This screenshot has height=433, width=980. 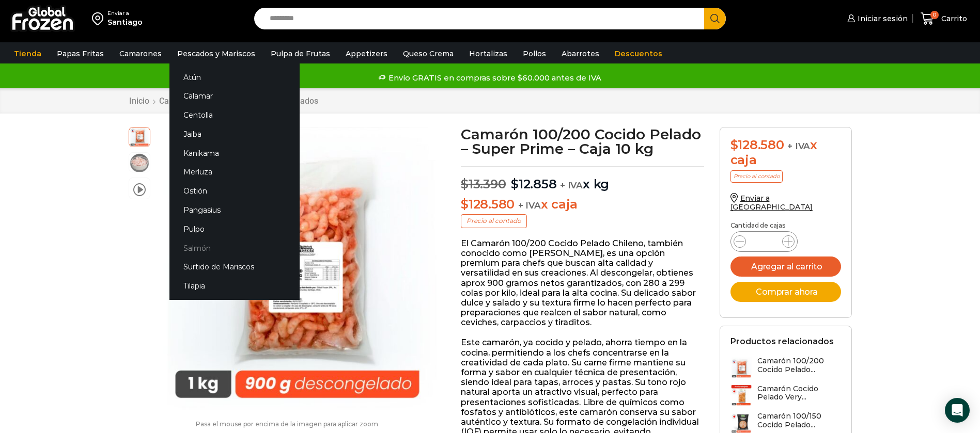 What do you see at coordinates (786, 395) in the screenshot?
I see `a: Camarón Cocido Pelado Very...` at bounding box center [786, 395].